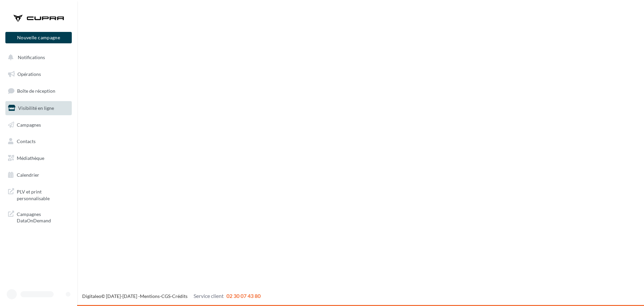  I want to click on span: Campagnes DataOnDemand, so click(43, 216).